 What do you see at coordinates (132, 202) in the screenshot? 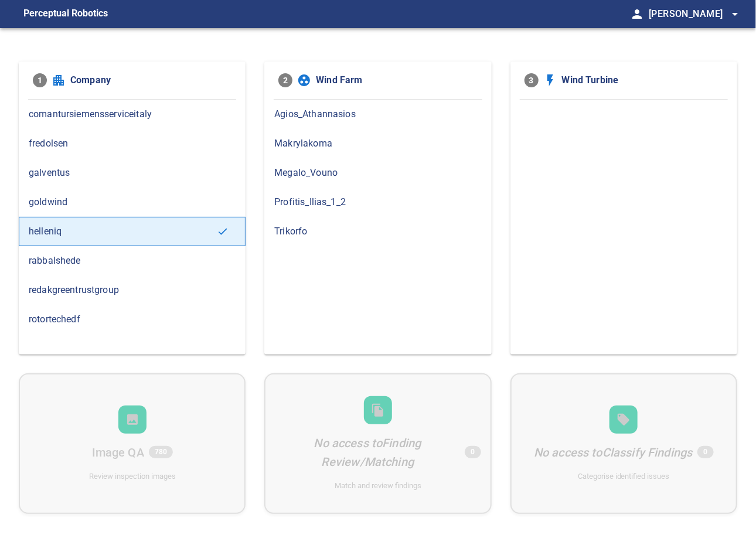
I see `div: goldwind` at bounding box center [132, 202].